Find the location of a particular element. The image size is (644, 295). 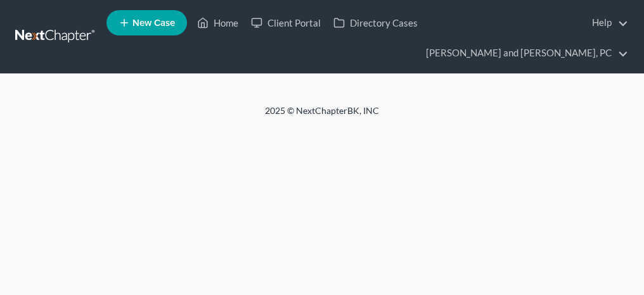

a: Directory Cases is located at coordinates (375, 23).